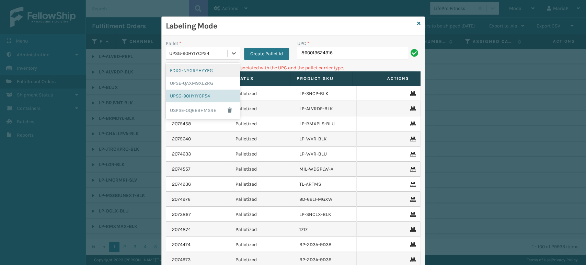 This screenshot has height=265, width=586. What do you see at coordinates (181, 260) in the screenshot?
I see `a: 2074973` at bounding box center [181, 260].